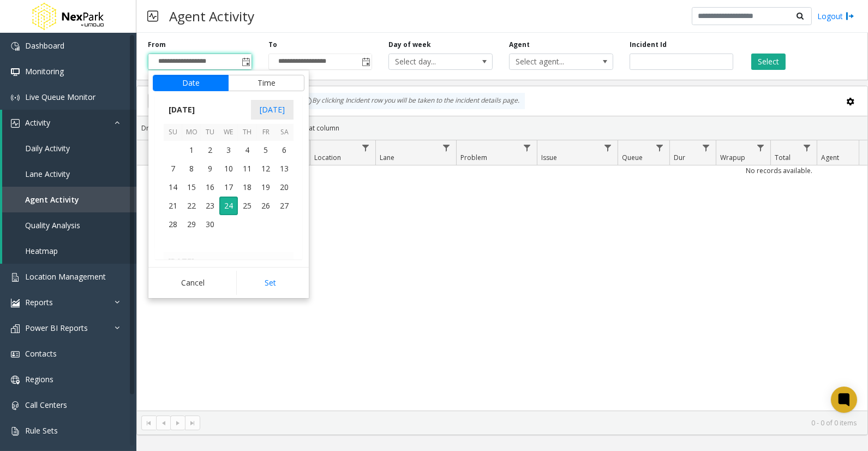 Image resolution: width=868 pixels, height=451 pixels. What do you see at coordinates (549, 157) in the screenshot?
I see `span: Issue` at bounding box center [549, 157].